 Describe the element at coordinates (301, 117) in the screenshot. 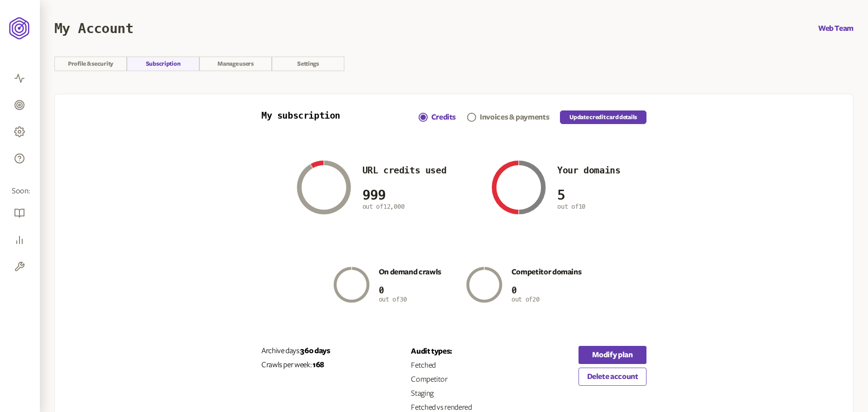

I see `h3: My subscription` at that location.